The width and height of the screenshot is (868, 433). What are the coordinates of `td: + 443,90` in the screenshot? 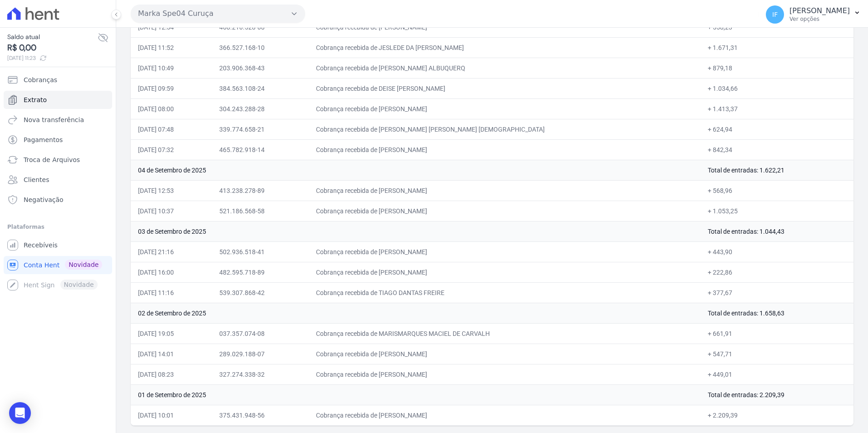 It's located at (777, 251).